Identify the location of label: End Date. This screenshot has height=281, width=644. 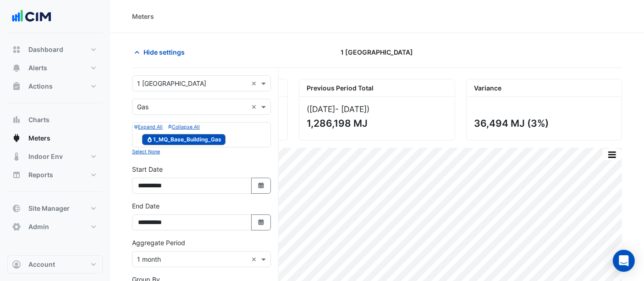
(146, 206).